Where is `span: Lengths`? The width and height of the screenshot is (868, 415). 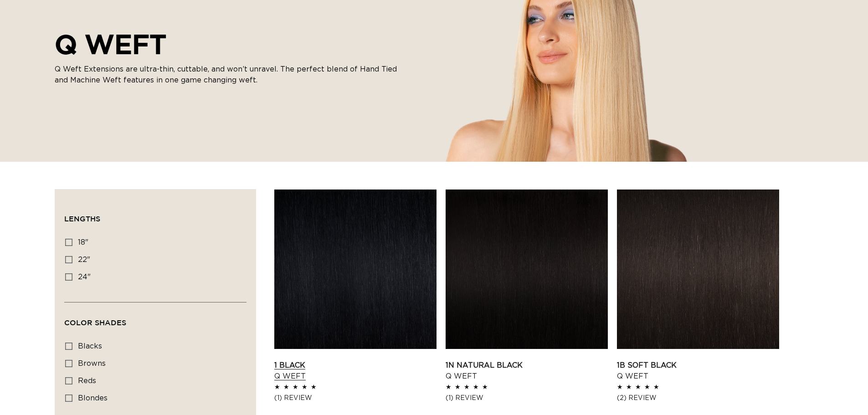 span: Lengths is located at coordinates (82, 219).